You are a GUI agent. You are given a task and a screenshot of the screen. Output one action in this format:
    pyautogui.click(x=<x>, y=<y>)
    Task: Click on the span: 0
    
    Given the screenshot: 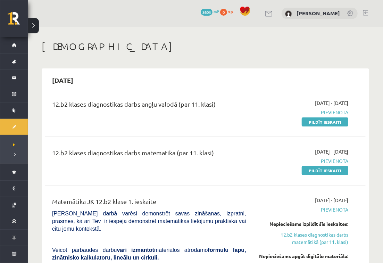 What is the action you would take?
    pyautogui.click(x=224, y=12)
    